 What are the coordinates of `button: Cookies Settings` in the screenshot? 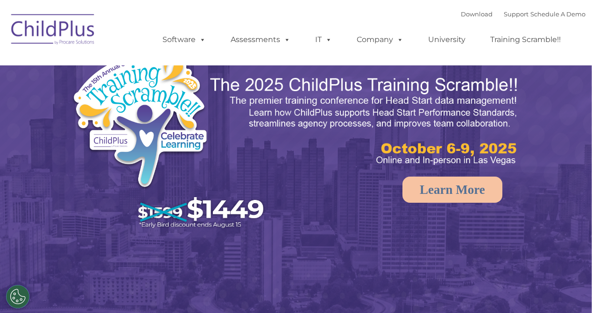 It's located at (18, 296).